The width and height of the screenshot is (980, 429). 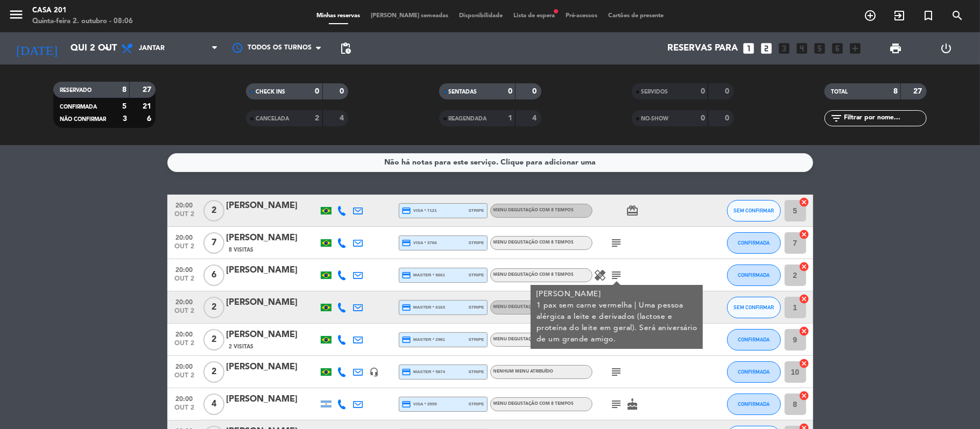 I want to click on strong: 8, so click(x=124, y=90).